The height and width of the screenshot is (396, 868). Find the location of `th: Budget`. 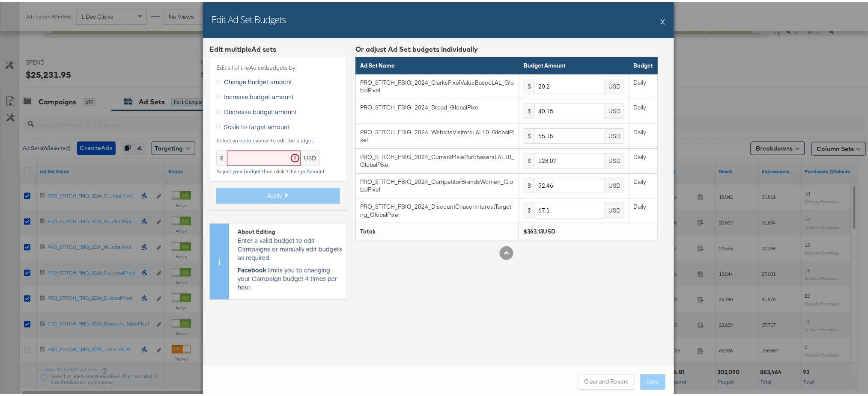

th: Budget is located at coordinates (643, 64).